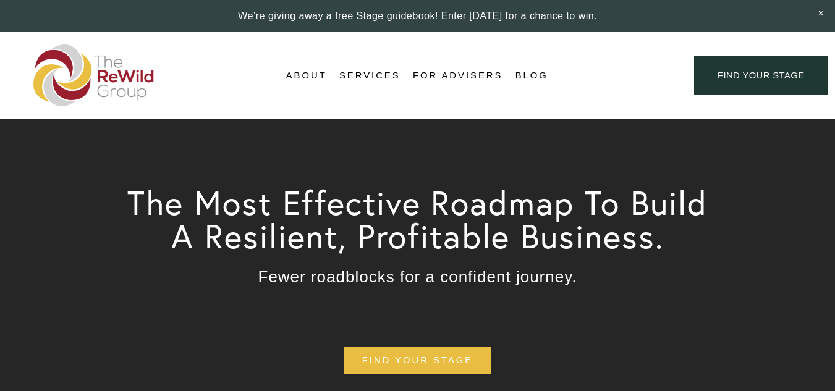 Image resolution: width=835 pixels, height=391 pixels. What do you see at coordinates (457, 75) in the screenshot?
I see `a: For Advisers` at bounding box center [457, 75].